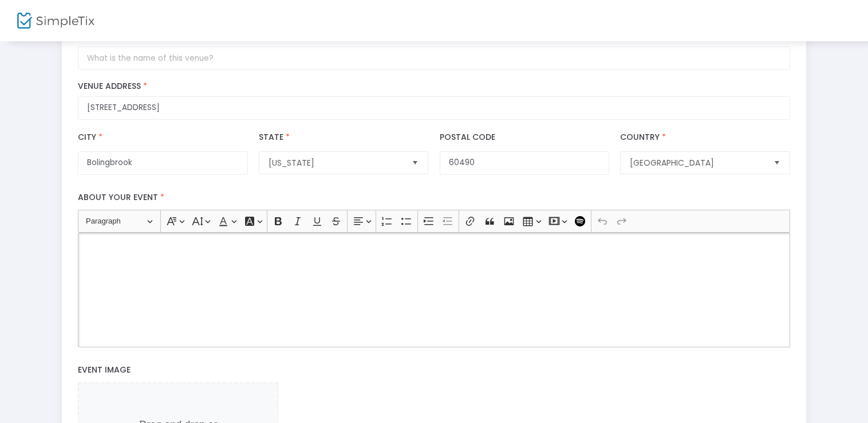 The image size is (868, 423). I want to click on label: Country, so click(644, 137).